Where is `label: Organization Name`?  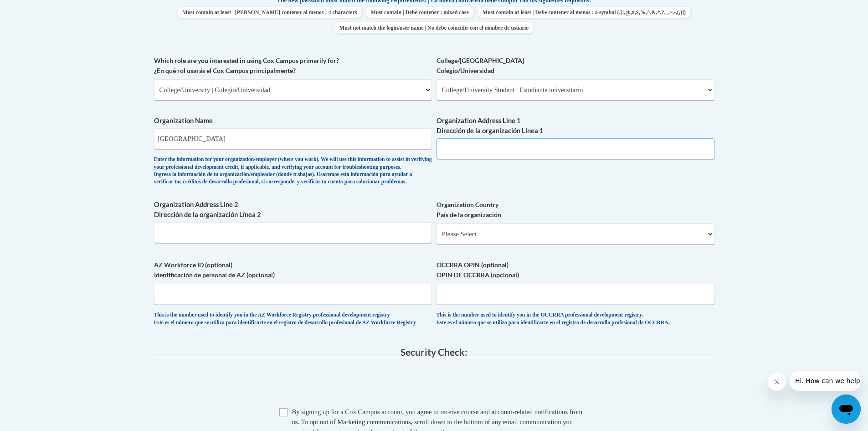 label: Organization Name is located at coordinates (293, 121).